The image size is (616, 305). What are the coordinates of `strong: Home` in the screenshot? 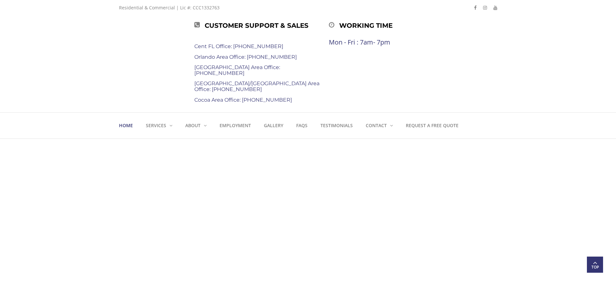 It's located at (126, 125).